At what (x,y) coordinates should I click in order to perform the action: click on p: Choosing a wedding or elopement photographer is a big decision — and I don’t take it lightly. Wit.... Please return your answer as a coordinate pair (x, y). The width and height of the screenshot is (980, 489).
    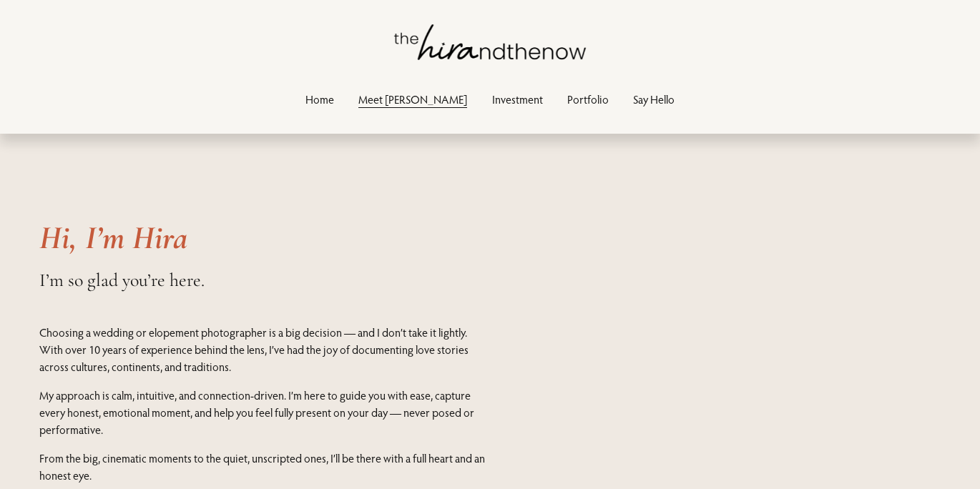
    Looking at the image, I should click on (263, 350).